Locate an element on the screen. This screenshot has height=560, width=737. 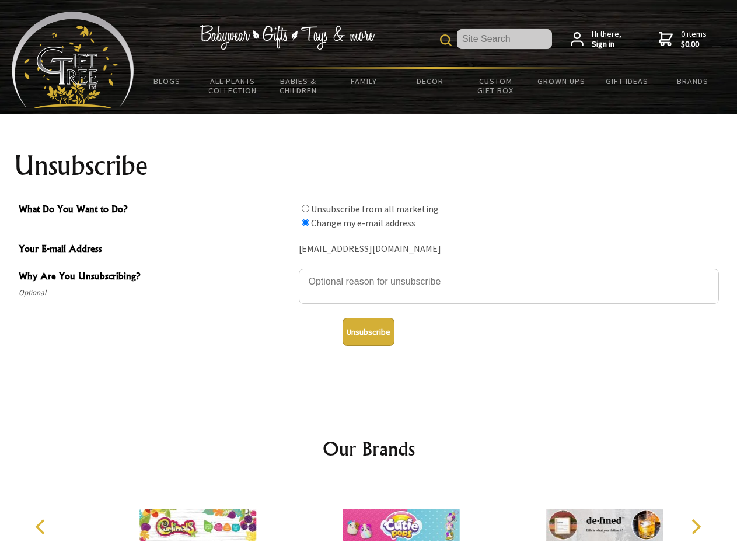
a: 0 items$0.00 is located at coordinates (682, 39).